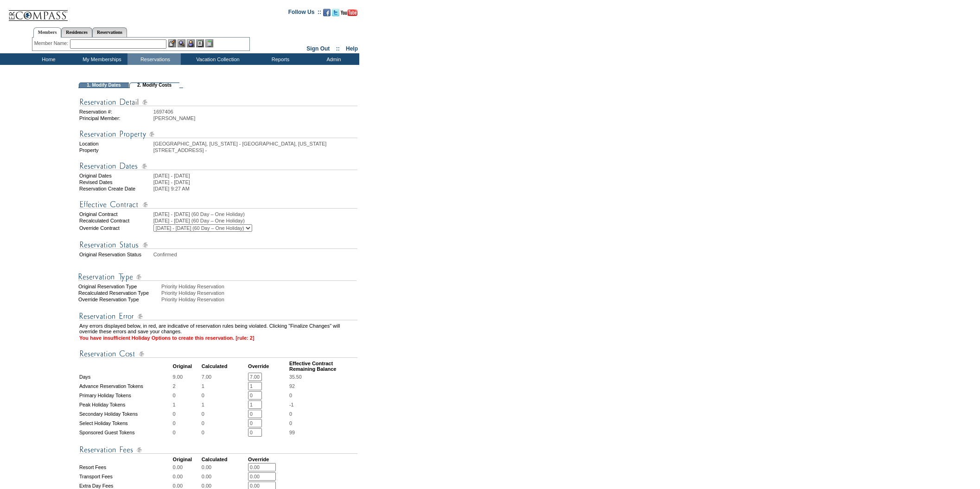 The image size is (980, 489). I want to click on td: Revised Dates, so click(116, 182).